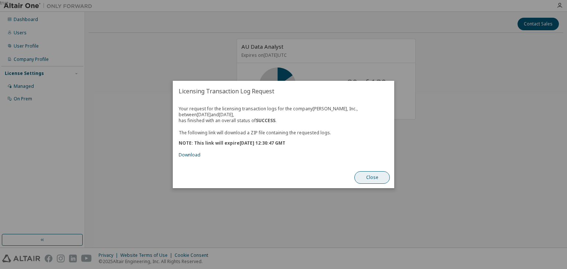 The height and width of the screenshot is (269, 567). What do you see at coordinates (284, 91) in the screenshot?
I see `h2: Licensing Transaction Log Request` at bounding box center [284, 91].